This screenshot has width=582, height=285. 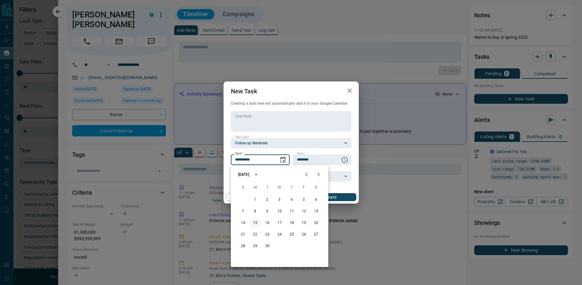 I want to click on button: 6, so click(x=316, y=200).